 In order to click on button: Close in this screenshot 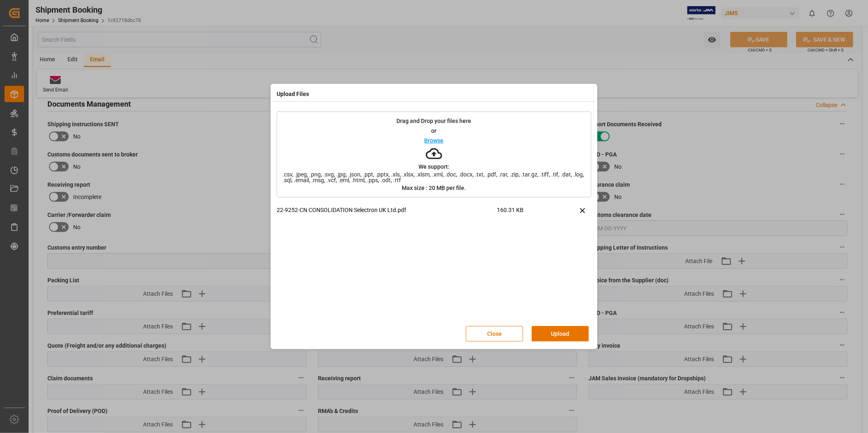, I will do `click(495, 334)`.